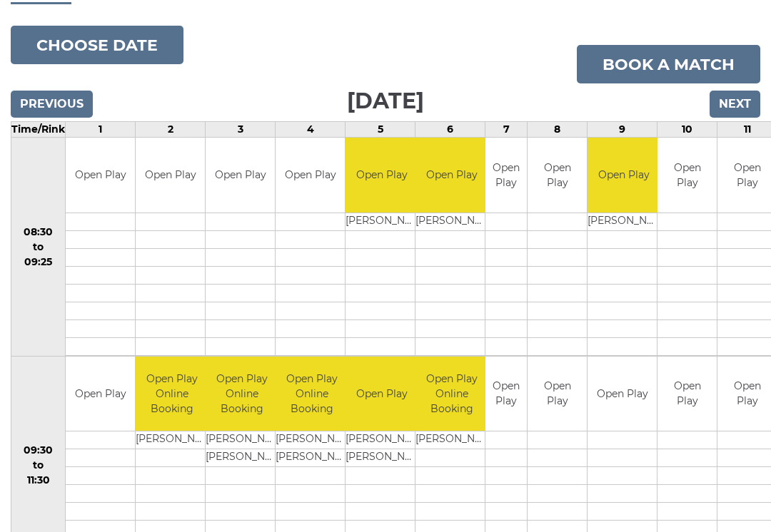 This screenshot has width=771, height=532. What do you see at coordinates (381, 130) in the screenshot?
I see `td: 5` at bounding box center [381, 130].